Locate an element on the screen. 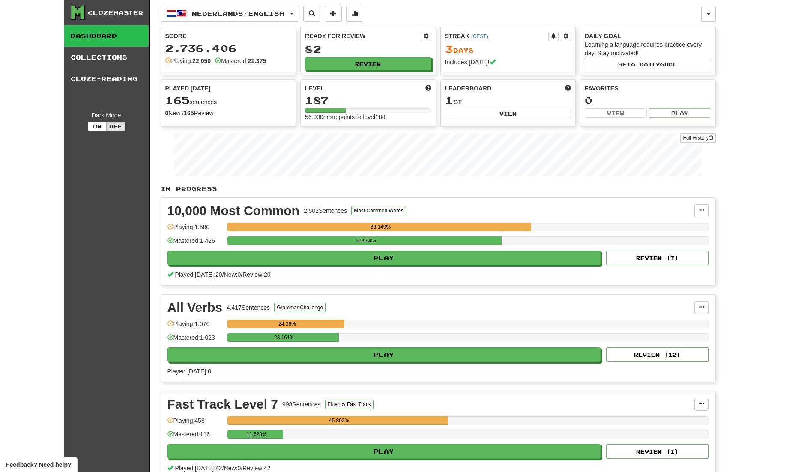  button: On is located at coordinates (97, 126).